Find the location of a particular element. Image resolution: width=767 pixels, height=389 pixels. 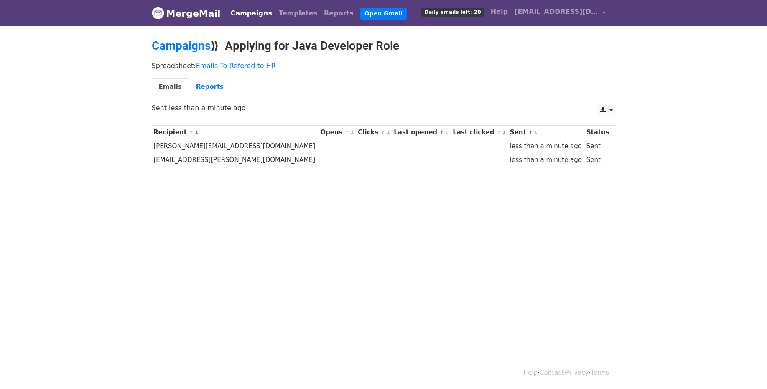

a: Templates is located at coordinates (298, 13).